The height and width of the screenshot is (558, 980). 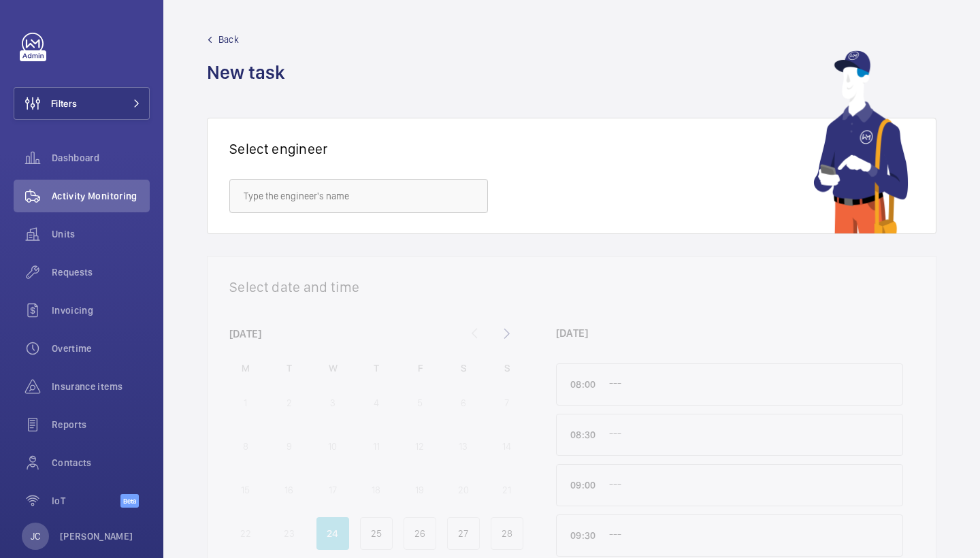 I want to click on span: Activity Monitoring, so click(x=100, y=196).